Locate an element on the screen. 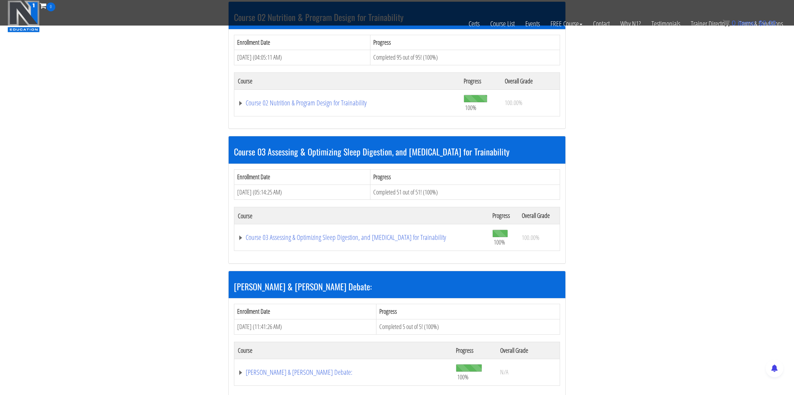 This screenshot has width=794, height=395. a: FREE Course is located at coordinates (566, 24).